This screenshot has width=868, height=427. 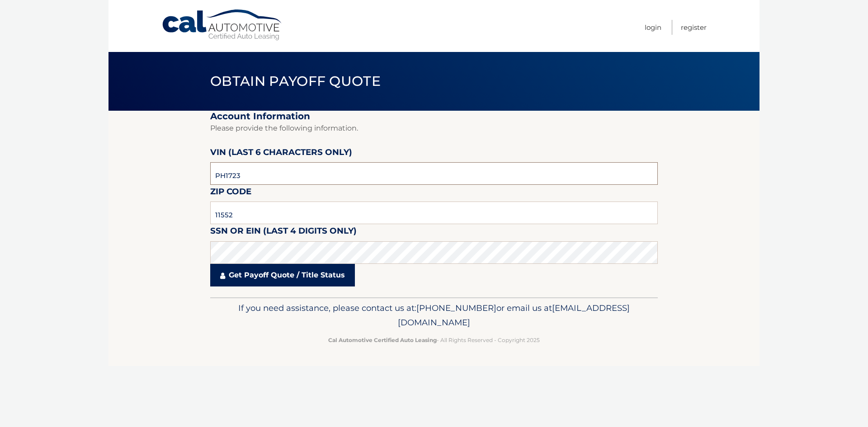 I want to click on p: If you need assistance, please contact us at: or email us at, so click(x=434, y=316).